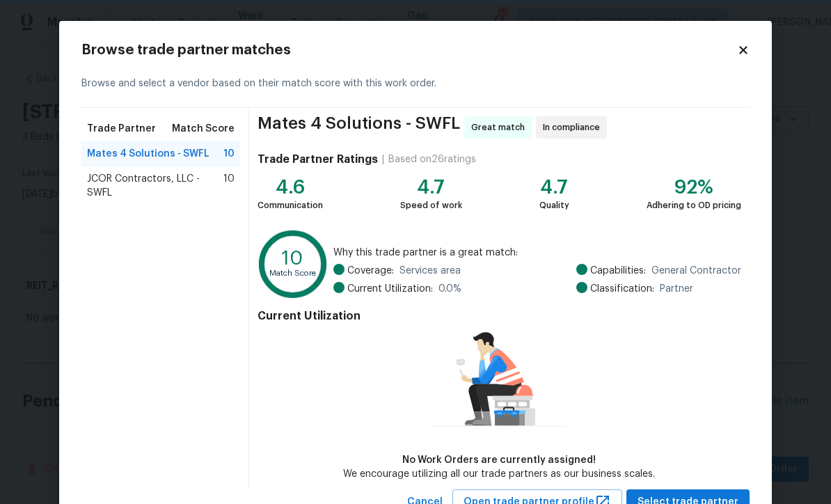 The image size is (831, 504). Describe the element at coordinates (694, 187) in the screenshot. I see `div: 92%` at that location.